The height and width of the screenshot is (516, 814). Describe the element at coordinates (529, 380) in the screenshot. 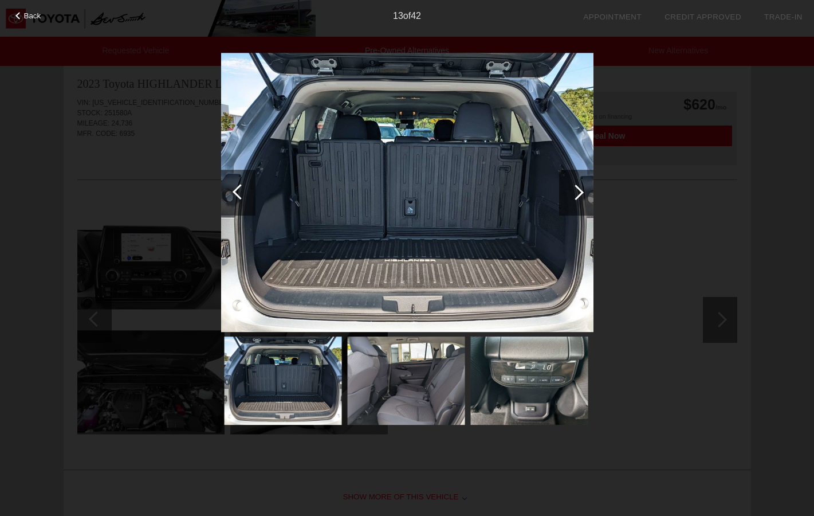

I see `img: 15.jpg` at that location.